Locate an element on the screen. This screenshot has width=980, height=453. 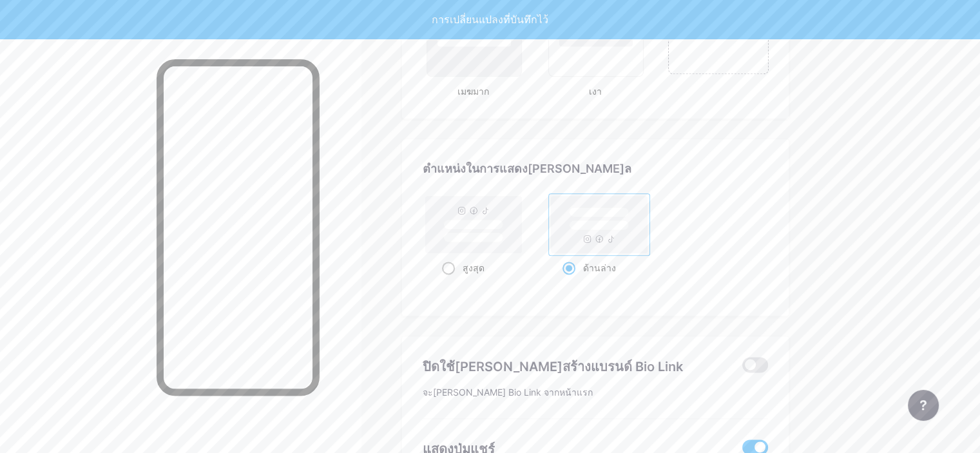
font: เมฆมาก is located at coordinates (473, 90).